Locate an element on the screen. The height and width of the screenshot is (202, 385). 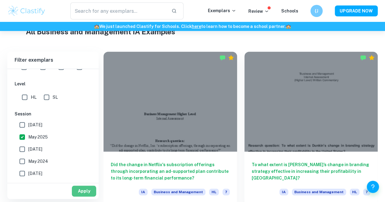
p: Review is located at coordinates (258, 11).